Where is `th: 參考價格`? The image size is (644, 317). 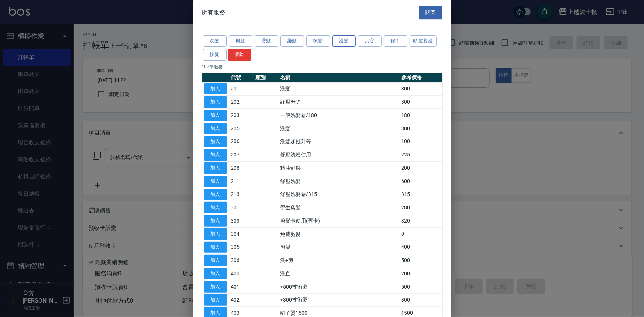 th: 參考價格 is located at coordinates (421, 78).